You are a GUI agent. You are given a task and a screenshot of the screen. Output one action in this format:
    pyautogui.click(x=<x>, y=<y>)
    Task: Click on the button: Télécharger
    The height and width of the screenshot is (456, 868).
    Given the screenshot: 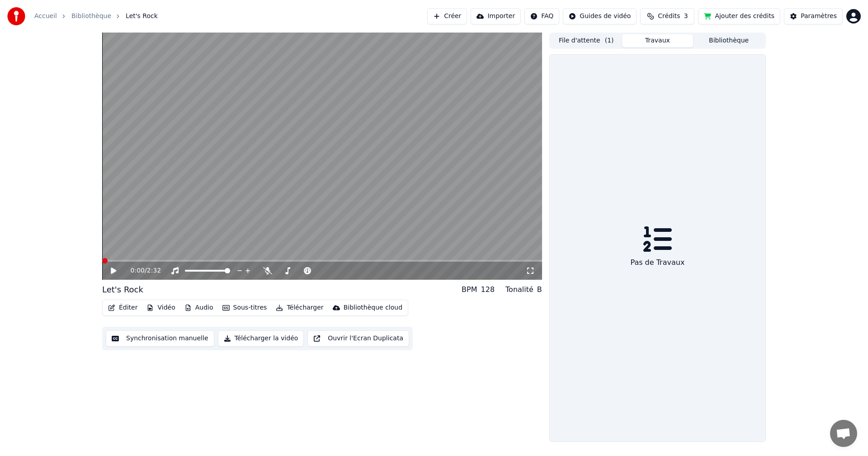 What is the action you would take?
    pyautogui.click(x=299, y=308)
    